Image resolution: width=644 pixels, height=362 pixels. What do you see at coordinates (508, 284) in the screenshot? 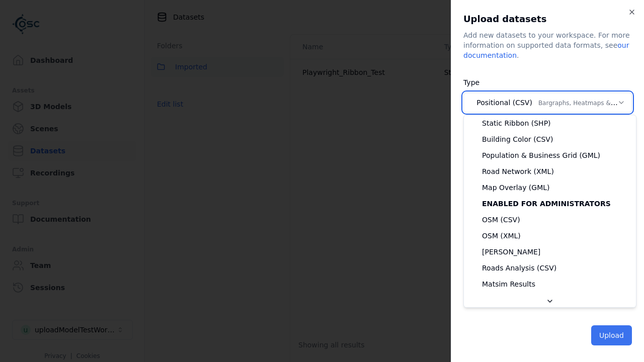
I see `span: Matsim Results` at bounding box center [508, 284].